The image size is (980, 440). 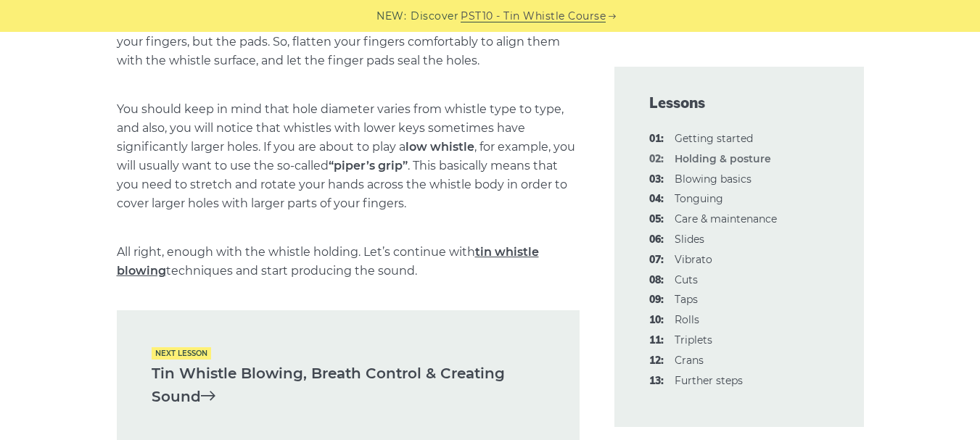 I want to click on a: 01:Getting started, so click(x=714, y=138).